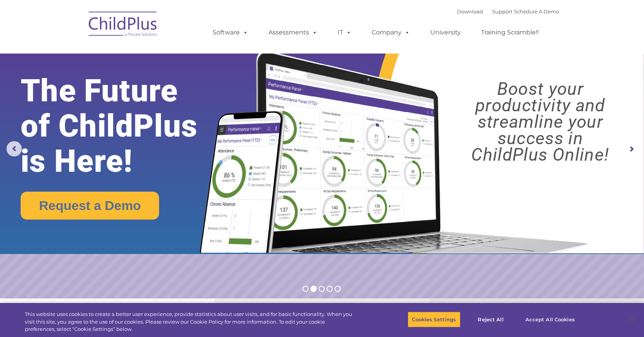  I want to click on div: This website uses cookies to create a better user experience, provide statistics about user visit..., so click(189, 322).